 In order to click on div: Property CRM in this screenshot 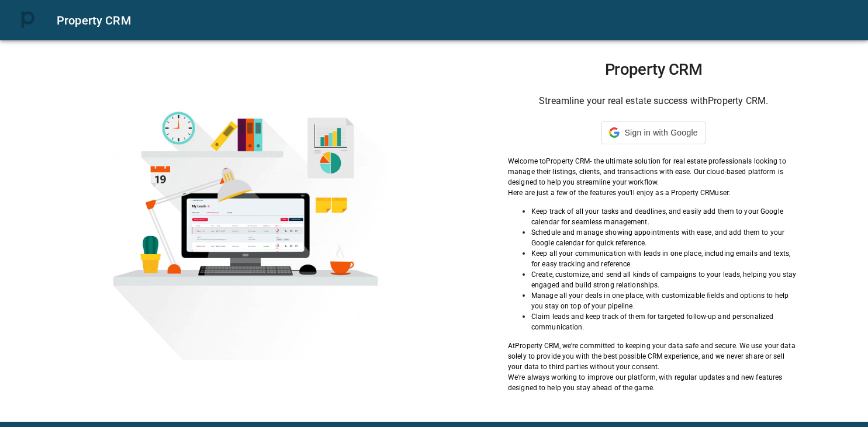, I will do `click(455, 20)`.